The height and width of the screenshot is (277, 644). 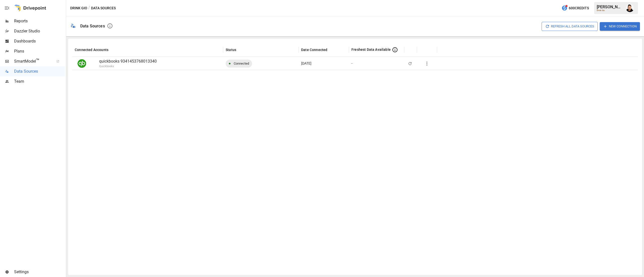 What do you see at coordinates (231, 50) in the screenshot?
I see `div: Status` at bounding box center [231, 50].